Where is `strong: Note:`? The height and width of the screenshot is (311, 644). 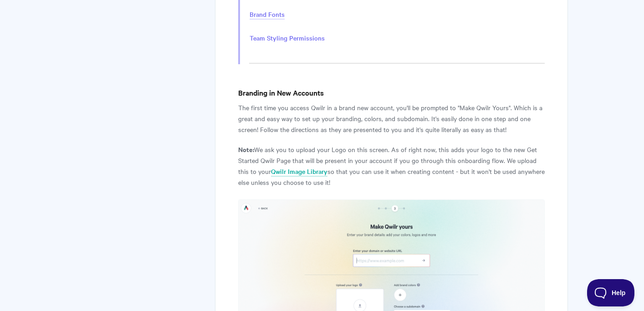
strong: Note: is located at coordinates (246, 149).